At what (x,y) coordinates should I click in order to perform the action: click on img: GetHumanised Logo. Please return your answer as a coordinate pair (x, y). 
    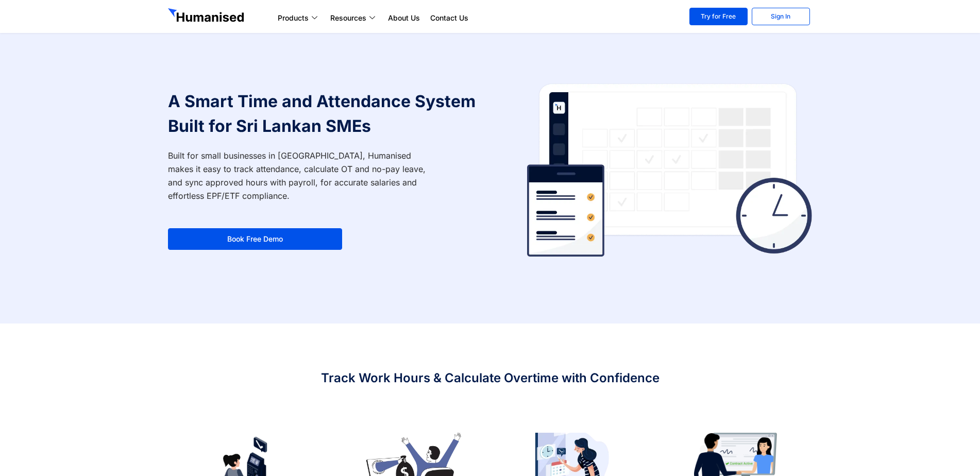
    Looking at the image, I should click on (207, 16).